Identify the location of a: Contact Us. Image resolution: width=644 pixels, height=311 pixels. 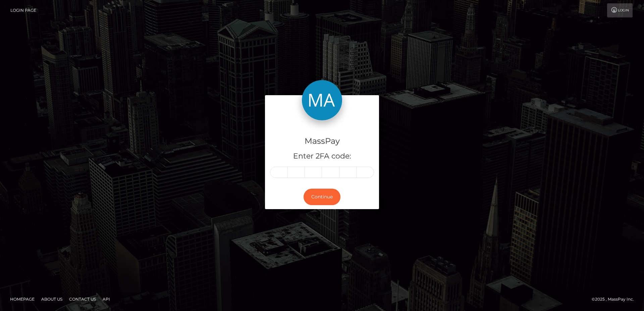
(83, 299).